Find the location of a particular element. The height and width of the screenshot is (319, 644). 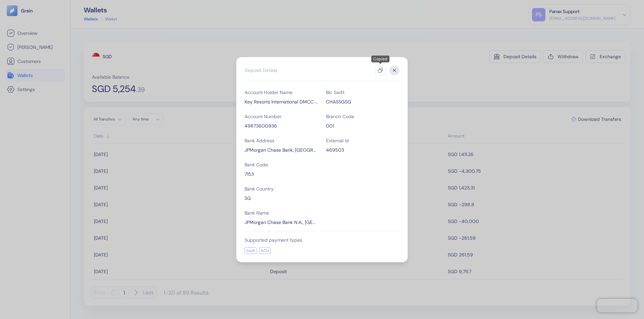

div: JPMorgan Chase Bank, N.A., Singapore Branch 168 Robinson Road, Capital Tower Singapore 068912 is located at coordinates (281, 151).